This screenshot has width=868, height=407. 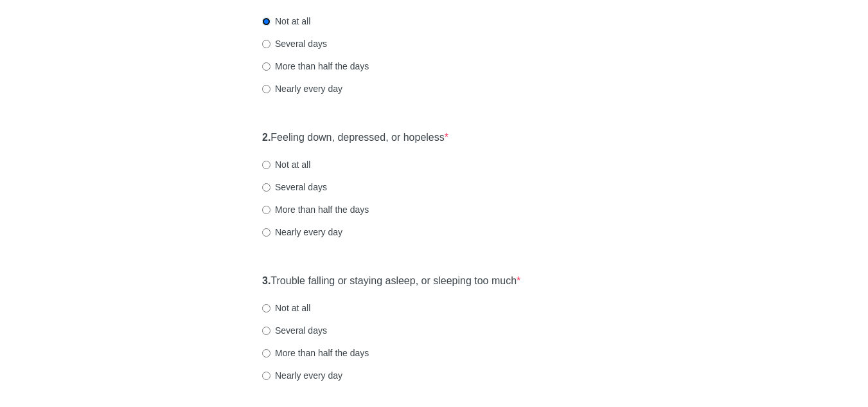 What do you see at coordinates (266, 281) in the screenshot?
I see `strong: 3.` at bounding box center [266, 281].